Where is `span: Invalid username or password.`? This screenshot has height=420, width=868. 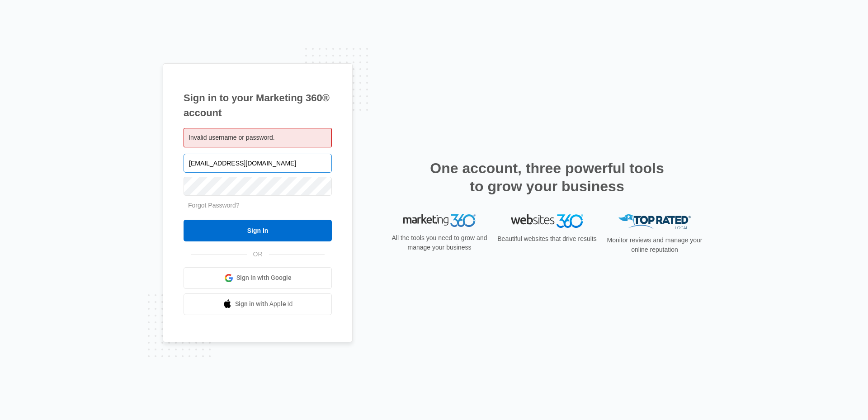
span: Invalid username or password. is located at coordinates (231, 138).